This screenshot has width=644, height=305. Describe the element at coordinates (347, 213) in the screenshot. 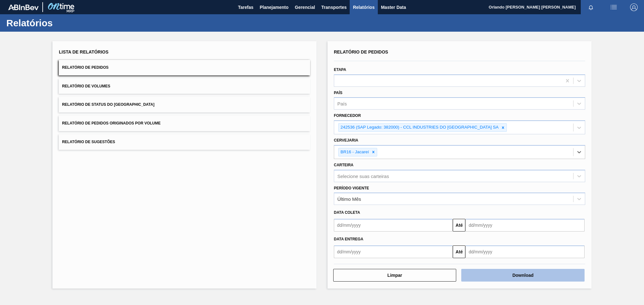

I see `span: Data coleta` at that location.